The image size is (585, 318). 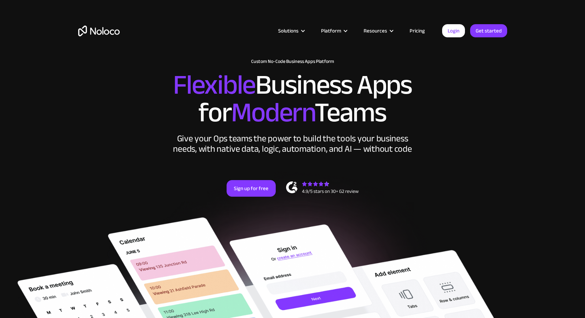 I want to click on a: Sign up for free, so click(x=251, y=189).